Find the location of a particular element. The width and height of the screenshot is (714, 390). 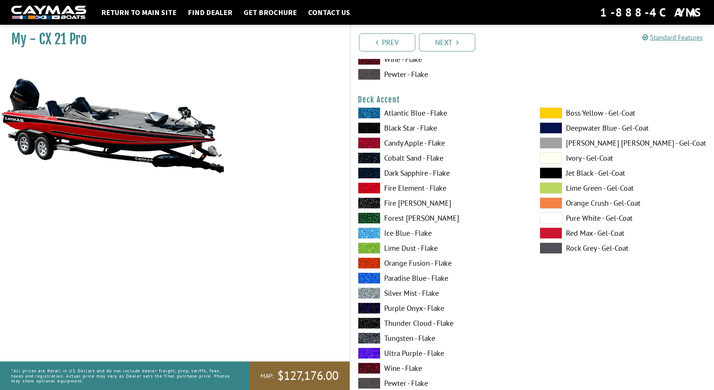

label: Atlantic Blue - Flake is located at coordinates (441, 113).